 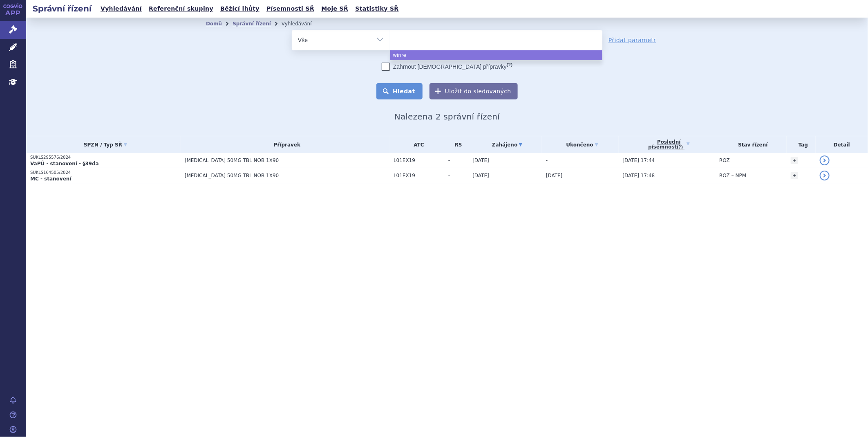 I want to click on a: Běžící lhůty, so click(x=240, y=9).